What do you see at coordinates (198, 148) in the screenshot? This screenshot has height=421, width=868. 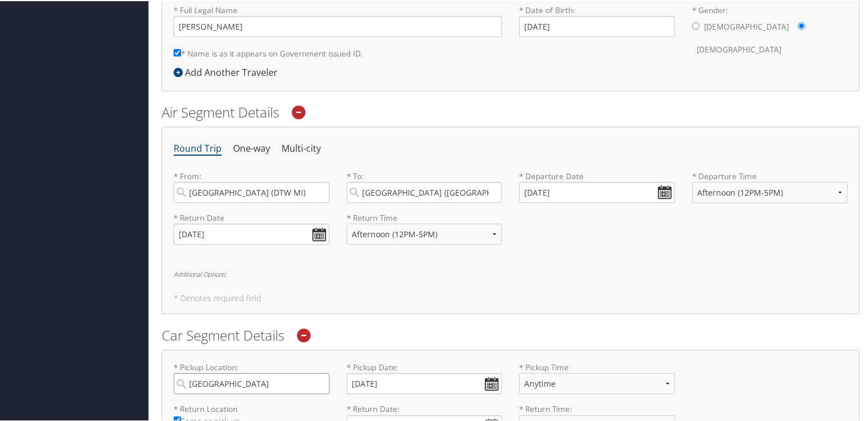 I see `li: Round Trip` at bounding box center [198, 148].